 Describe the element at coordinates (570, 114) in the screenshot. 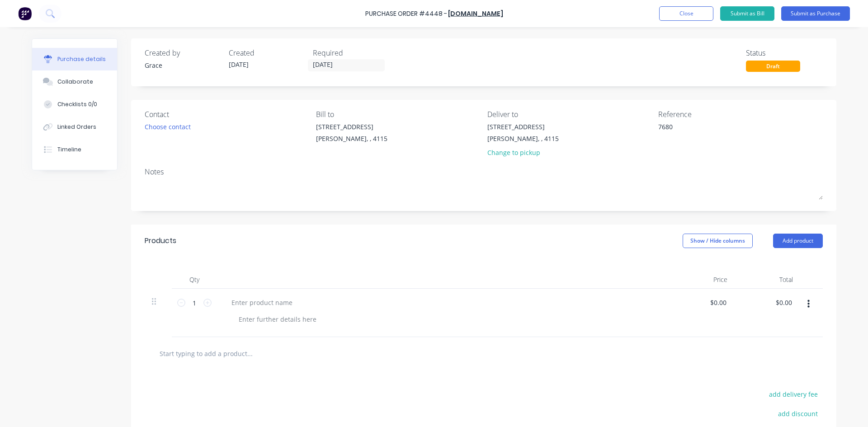

I see `div: Deliver to` at that location.